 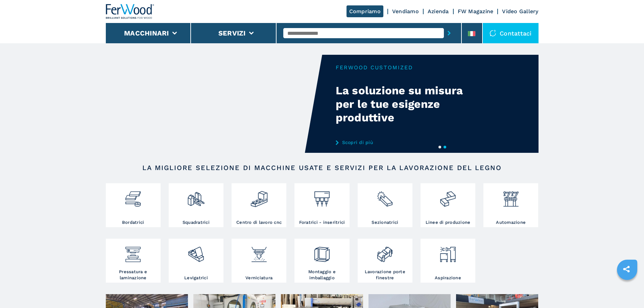 What do you see at coordinates (449, 33) in the screenshot?
I see `button: submit-button` at bounding box center [449, 33].